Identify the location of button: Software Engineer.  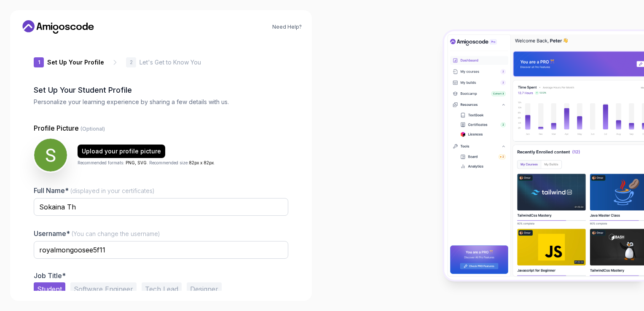
(103, 289).